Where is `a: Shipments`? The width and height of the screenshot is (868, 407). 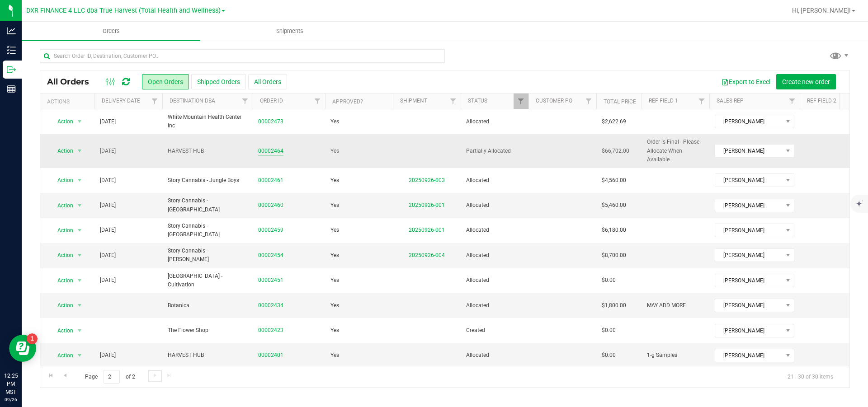 a: Shipments is located at coordinates (289, 31).